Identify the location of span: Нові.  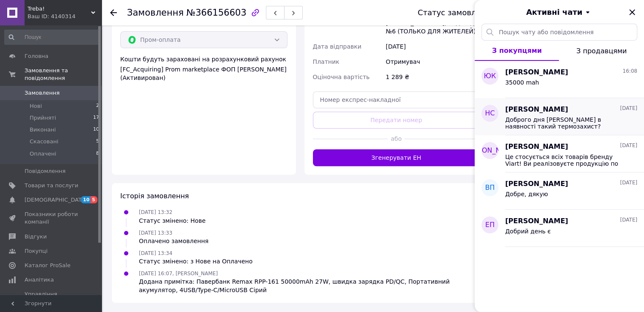
(35, 106).